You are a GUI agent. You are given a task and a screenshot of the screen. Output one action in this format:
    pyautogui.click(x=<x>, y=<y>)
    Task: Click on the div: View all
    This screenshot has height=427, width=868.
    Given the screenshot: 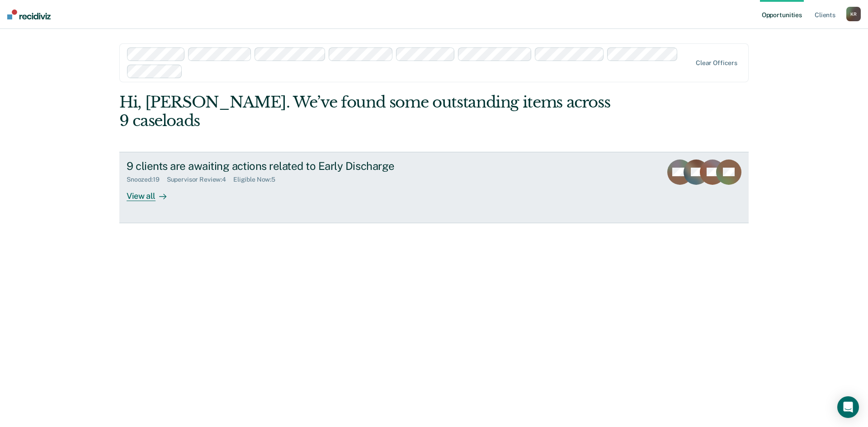 What is the action you would take?
    pyautogui.click(x=152, y=192)
    